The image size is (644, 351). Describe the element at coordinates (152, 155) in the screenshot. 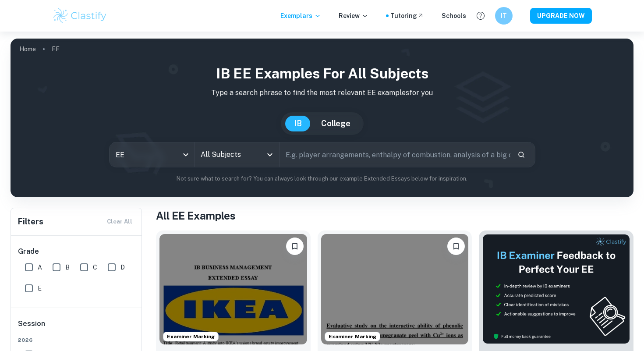

I see `div: EE` at that location.